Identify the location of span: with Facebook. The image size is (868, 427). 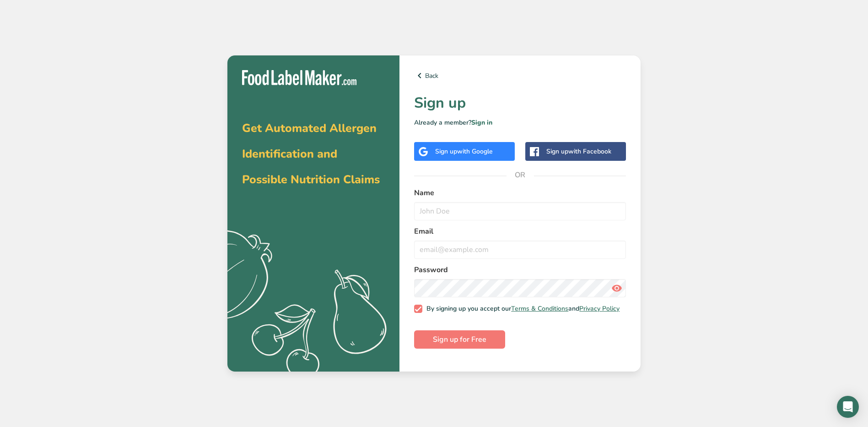
(590, 151).